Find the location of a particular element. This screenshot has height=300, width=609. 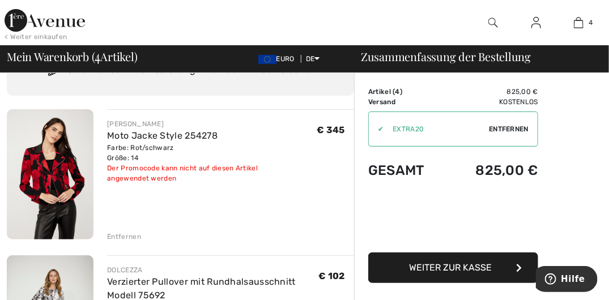

span: € 102 is located at coordinates (332, 276).